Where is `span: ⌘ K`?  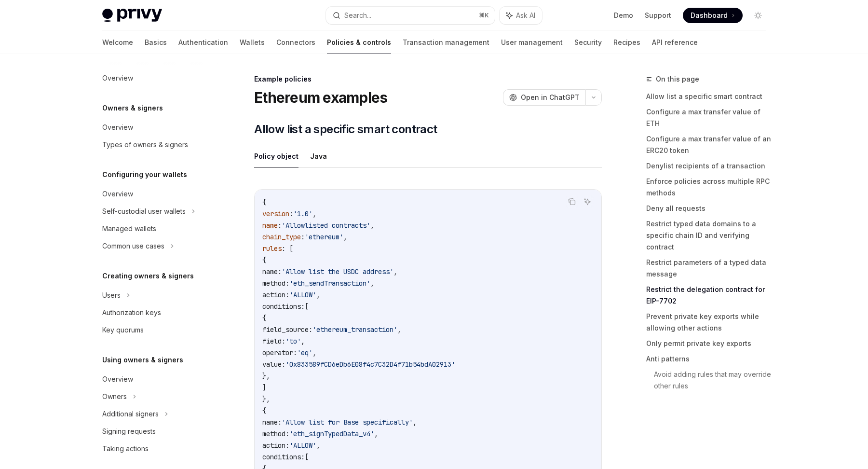
span: ⌘ K is located at coordinates (484, 16).